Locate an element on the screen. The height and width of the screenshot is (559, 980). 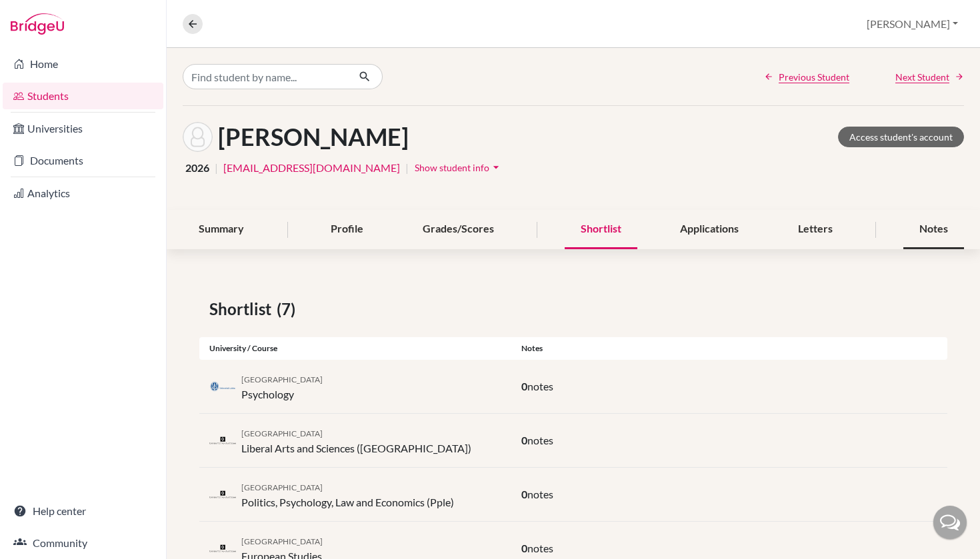
img: nl_lei_oonydk7g.png is located at coordinates (223, 386).